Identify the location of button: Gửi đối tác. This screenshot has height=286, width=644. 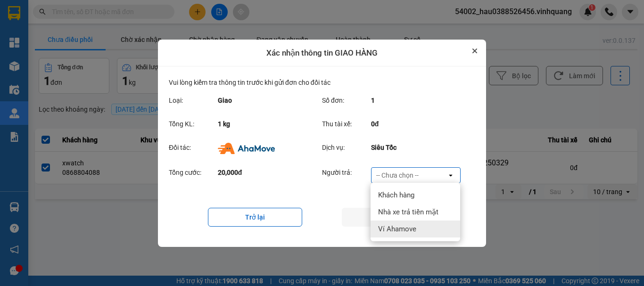
(389, 217).